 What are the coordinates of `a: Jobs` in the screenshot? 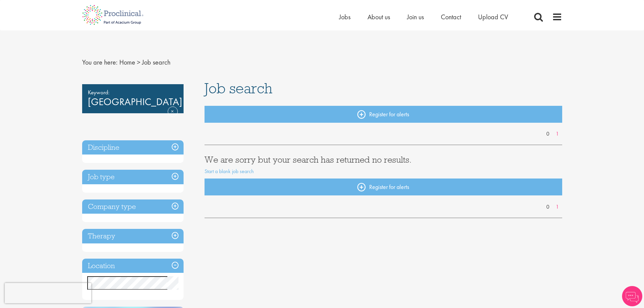 It's located at (345, 17).